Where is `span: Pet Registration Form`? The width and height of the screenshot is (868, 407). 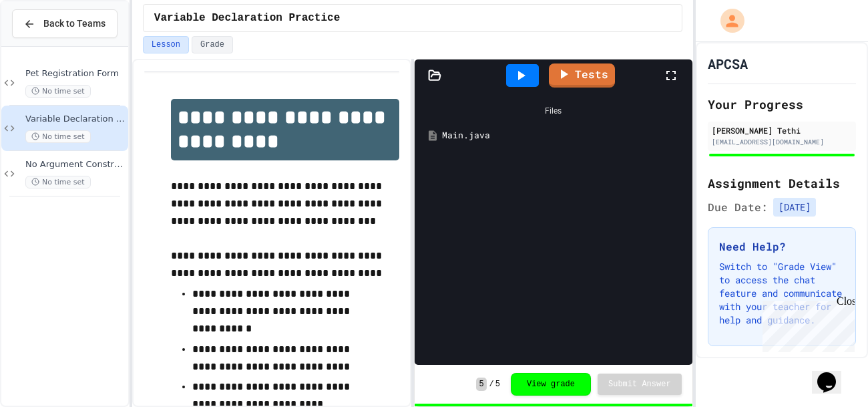 span: Pet Registration Form is located at coordinates (76, 74).